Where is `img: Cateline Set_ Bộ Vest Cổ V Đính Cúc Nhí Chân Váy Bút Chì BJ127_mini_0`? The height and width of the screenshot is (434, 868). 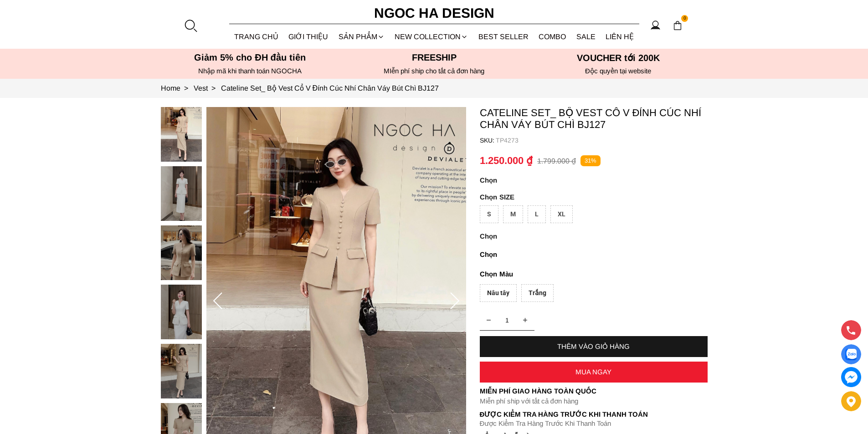 img: Cateline Set_ Bộ Vest Cổ V Đính Cúc Nhí Chân Váy Bút Chì BJ127_mini_0 is located at coordinates (181, 134).